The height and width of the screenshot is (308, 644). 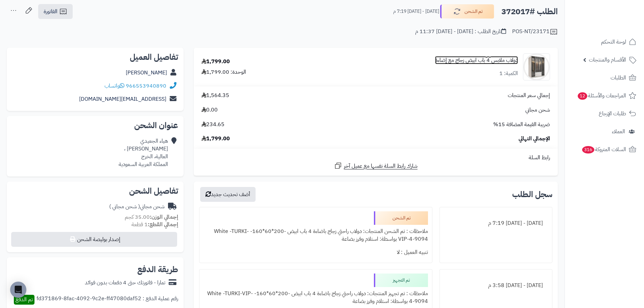 What do you see at coordinates (216, 61) in the screenshot?
I see `div: 1,799.00` at bounding box center [216, 61].